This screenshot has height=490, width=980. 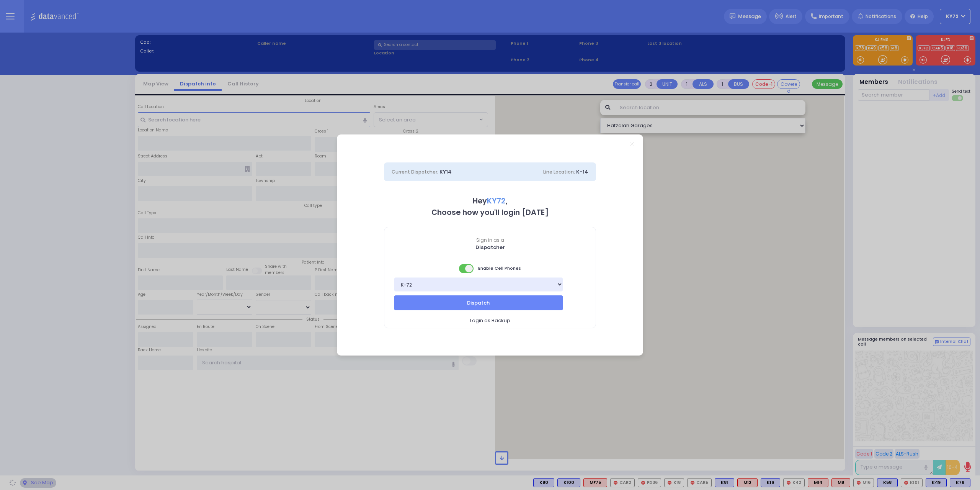 What do you see at coordinates (490, 200) in the screenshot?
I see `b: Hey ,` at bounding box center [490, 200].